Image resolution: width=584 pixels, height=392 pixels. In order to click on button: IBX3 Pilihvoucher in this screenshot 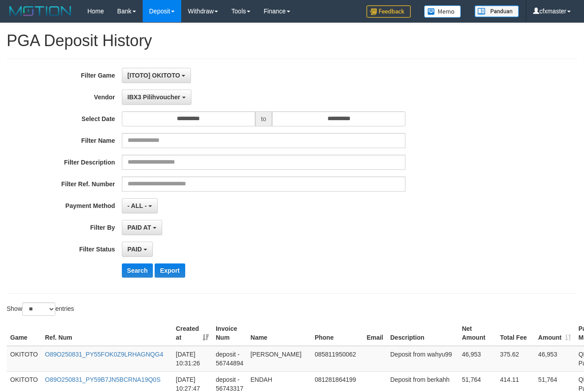, I will do `click(157, 97)`.